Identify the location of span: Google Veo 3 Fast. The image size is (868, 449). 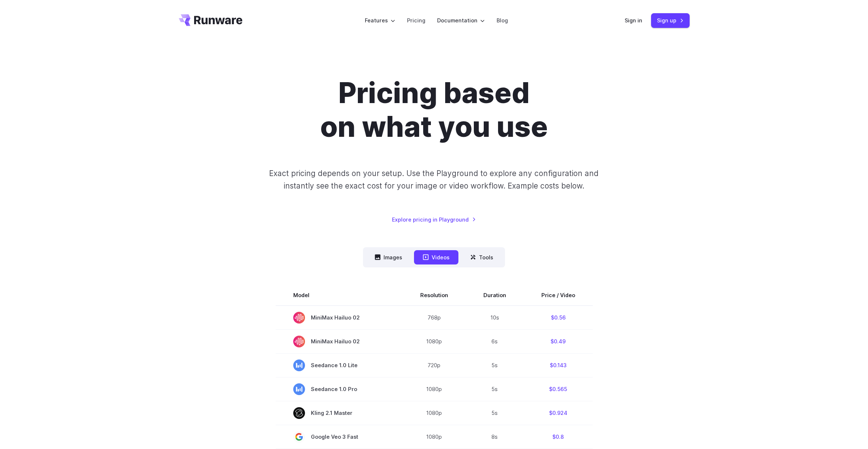
(339, 437).